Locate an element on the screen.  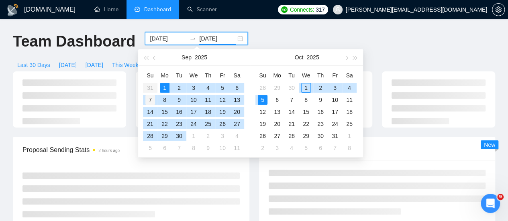
div: 3 is located at coordinates (193, 88).